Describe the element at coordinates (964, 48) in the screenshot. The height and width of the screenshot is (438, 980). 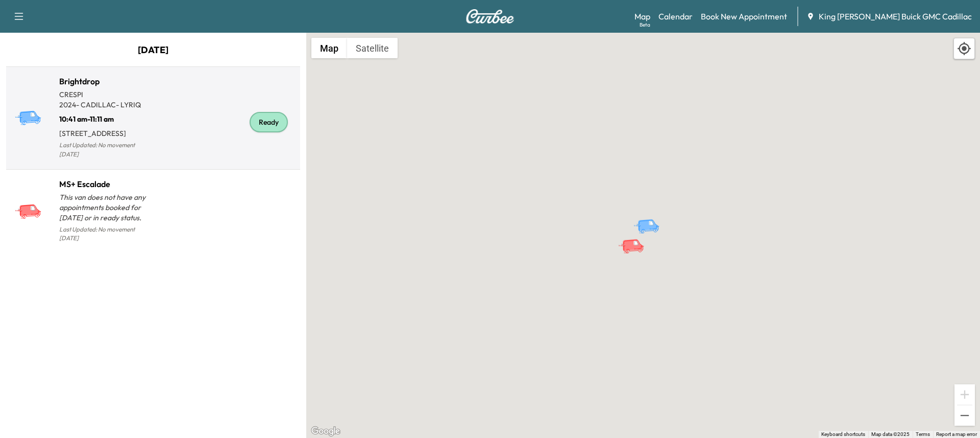
I see `div: Recenter map` at that location.